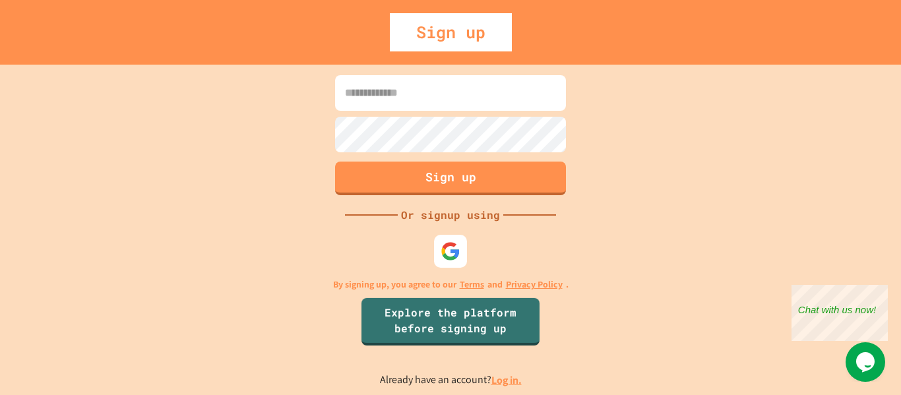  I want to click on div: Or signup using, so click(451, 215).